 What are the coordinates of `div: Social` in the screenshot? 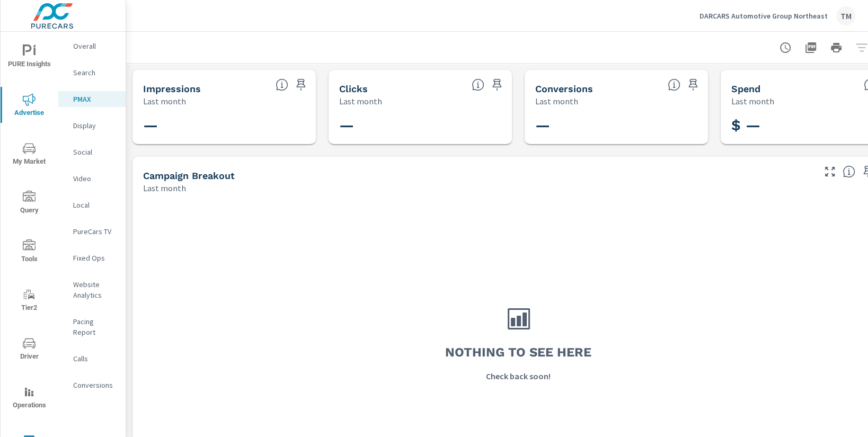 It's located at (92, 152).